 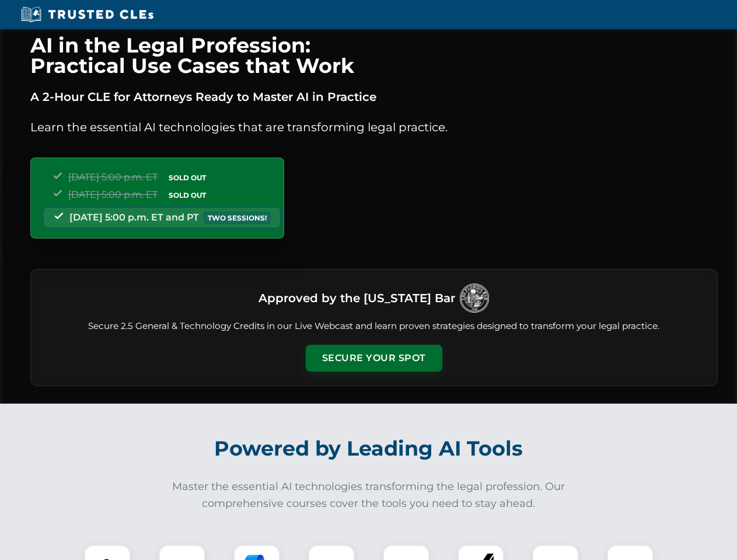 What do you see at coordinates (374, 55) in the screenshot?
I see `h1: AI in the Legal Profession: Practical Use Cases that Work` at bounding box center [374, 55].